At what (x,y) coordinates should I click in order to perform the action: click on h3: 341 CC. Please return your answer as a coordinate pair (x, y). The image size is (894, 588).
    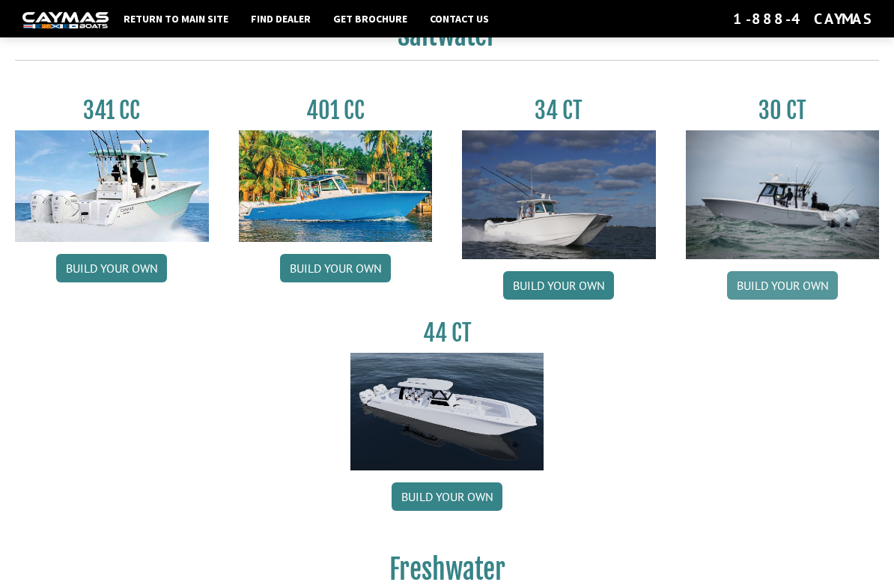
    Looking at the image, I should click on (112, 110).